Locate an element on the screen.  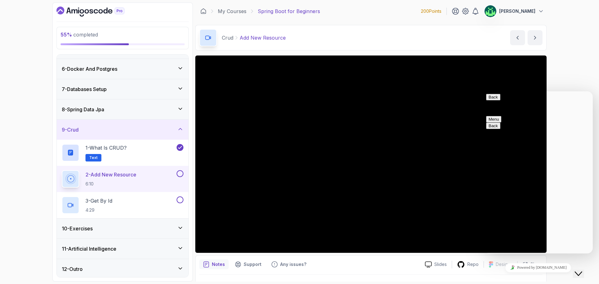
p: Any issues? is located at coordinates (293, 265).